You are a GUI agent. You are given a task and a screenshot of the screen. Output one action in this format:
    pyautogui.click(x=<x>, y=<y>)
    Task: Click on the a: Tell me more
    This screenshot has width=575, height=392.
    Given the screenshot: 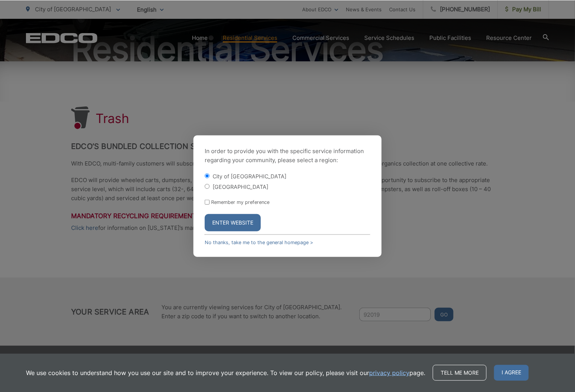 What is the action you would take?
    pyautogui.click(x=459, y=372)
    